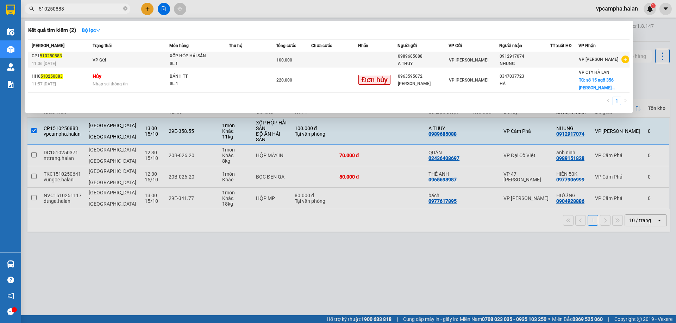  Describe the element at coordinates (524, 76) in the screenshot. I see `div: 0347037723` at that location.